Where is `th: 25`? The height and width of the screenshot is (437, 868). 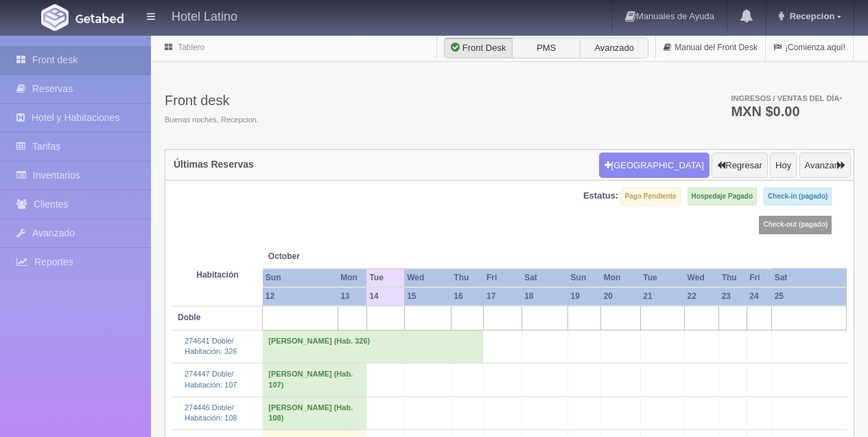
th: 25 is located at coordinates (810, 296).